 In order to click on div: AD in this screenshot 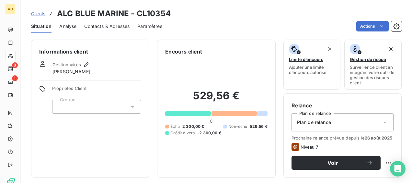, I will do `click(10, 9)`.